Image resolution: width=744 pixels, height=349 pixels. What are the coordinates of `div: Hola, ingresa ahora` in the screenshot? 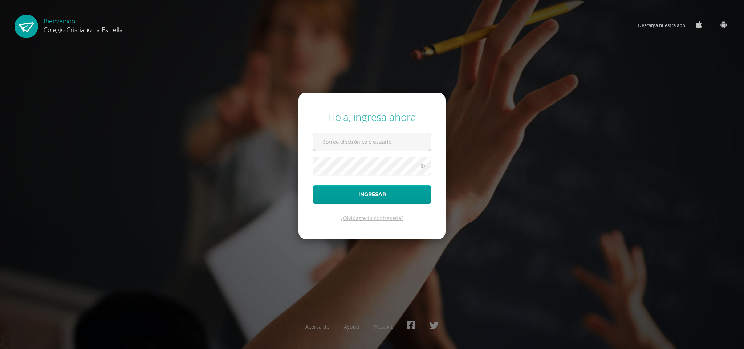 It's located at (372, 117).